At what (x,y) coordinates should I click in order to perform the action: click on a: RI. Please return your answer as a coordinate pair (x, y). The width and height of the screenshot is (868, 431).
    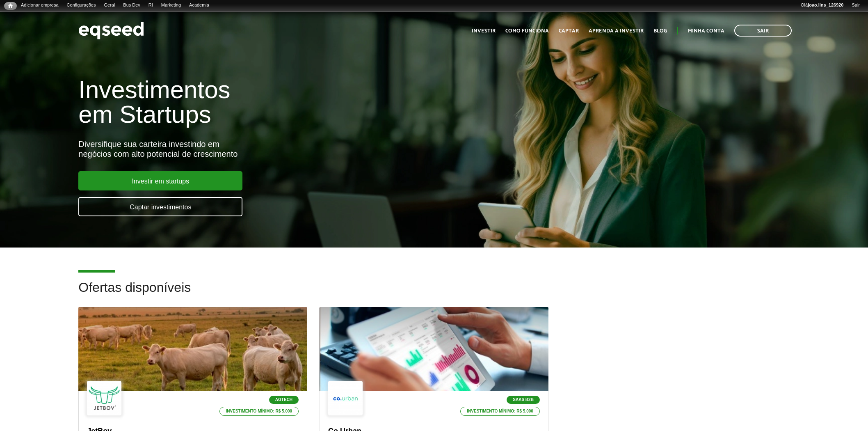
    Looking at the image, I should click on (150, 6).